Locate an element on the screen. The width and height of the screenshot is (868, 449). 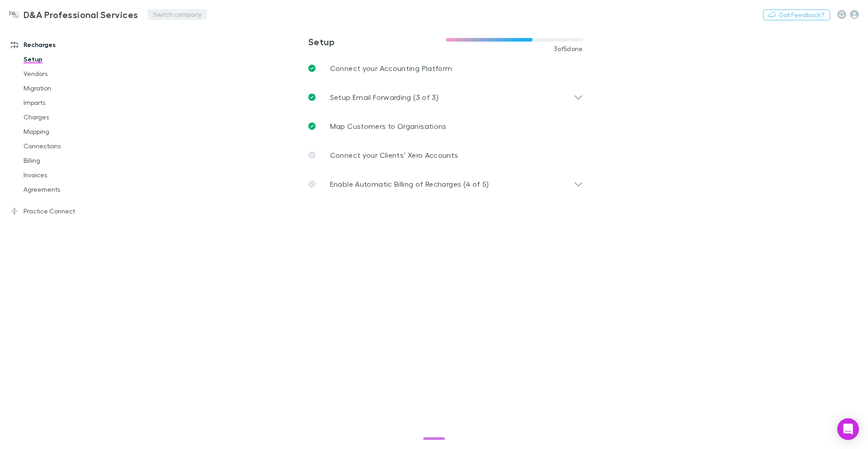
a: Practice Connect is located at coordinates (62, 211).